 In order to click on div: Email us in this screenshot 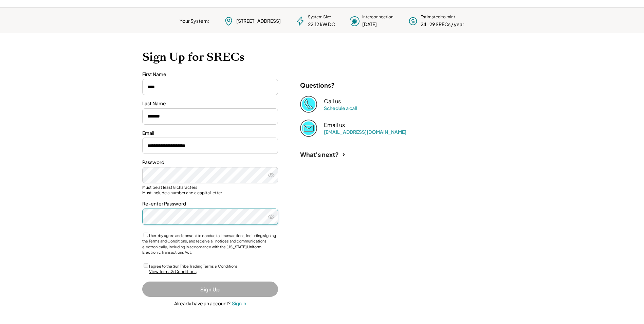, I will do `click(334, 125)`.